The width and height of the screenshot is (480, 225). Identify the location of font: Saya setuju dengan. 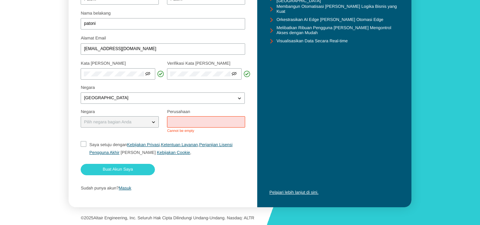
(108, 145).